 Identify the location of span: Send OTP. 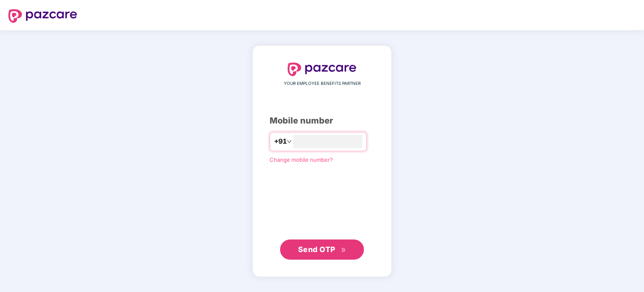
(317, 249).